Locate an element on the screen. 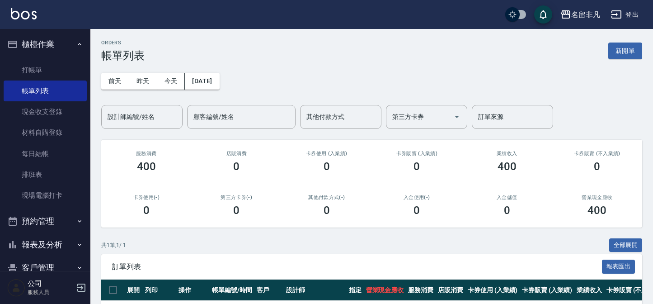  h2: 店販消費 is located at coordinates (237, 153).